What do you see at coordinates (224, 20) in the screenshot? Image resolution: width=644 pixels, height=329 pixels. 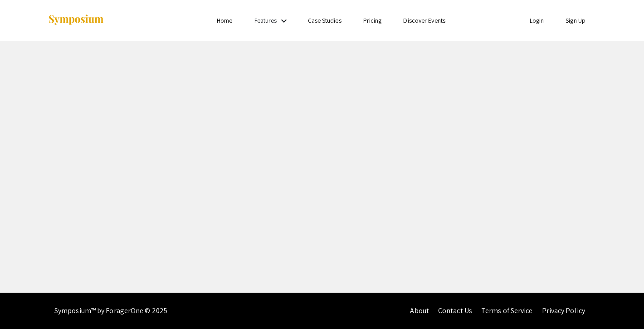 I see `a: Home` at bounding box center [224, 20].